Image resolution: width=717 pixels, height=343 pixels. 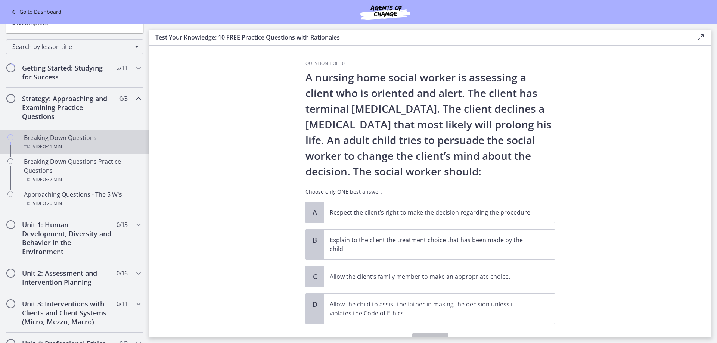 I want to click on span: 0 / 11, so click(x=122, y=304).